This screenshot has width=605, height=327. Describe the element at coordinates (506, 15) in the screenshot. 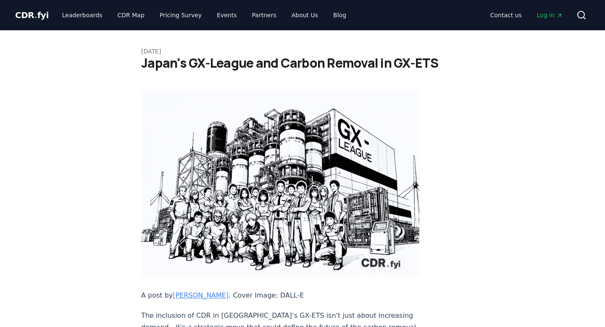

I see `a: Contact us` at that location.